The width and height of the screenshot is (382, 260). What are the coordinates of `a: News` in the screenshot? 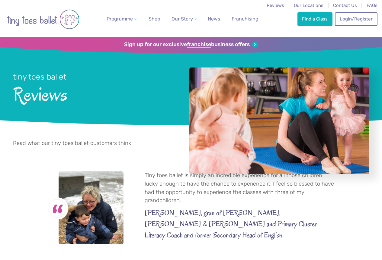 It's located at (214, 19).